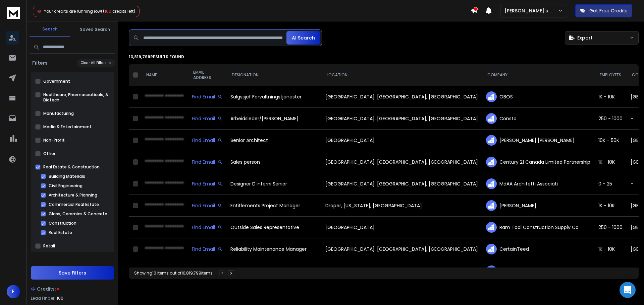  I want to click on label: Real Estate & Construction, so click(71, 167).